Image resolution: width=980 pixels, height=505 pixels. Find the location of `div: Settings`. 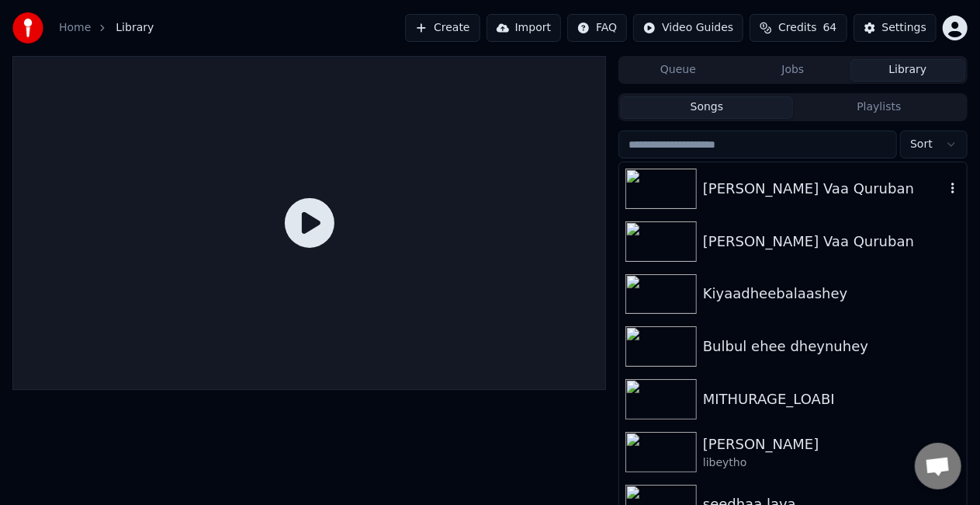

div: Settings is located at coordinates (904, 27).